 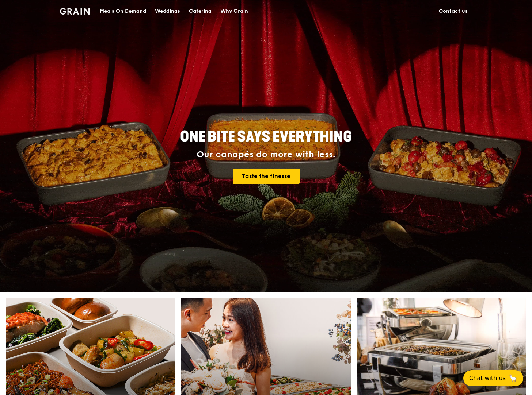 I want to click on div: Catering, so click(x=200, y=11).